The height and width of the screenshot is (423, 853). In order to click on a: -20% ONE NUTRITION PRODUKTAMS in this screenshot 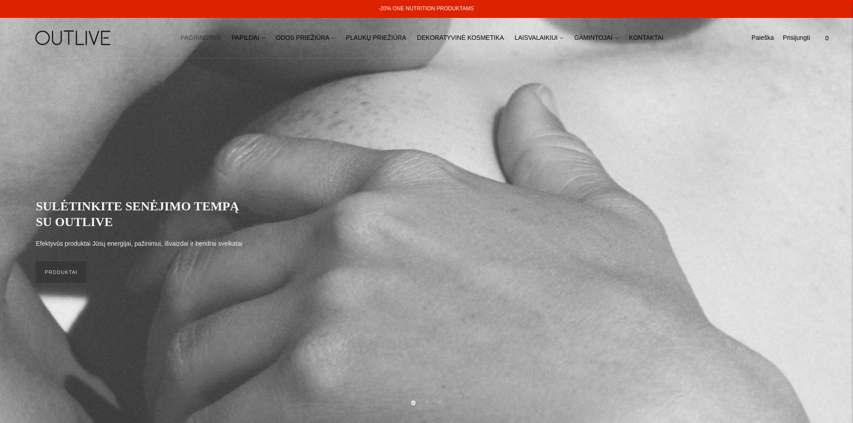, I will do `click(426, 9)`.